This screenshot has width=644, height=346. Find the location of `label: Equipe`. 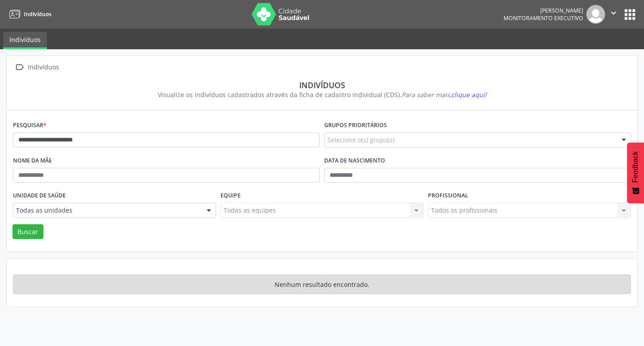

label: Equipe is located at coordinates (230, 195).